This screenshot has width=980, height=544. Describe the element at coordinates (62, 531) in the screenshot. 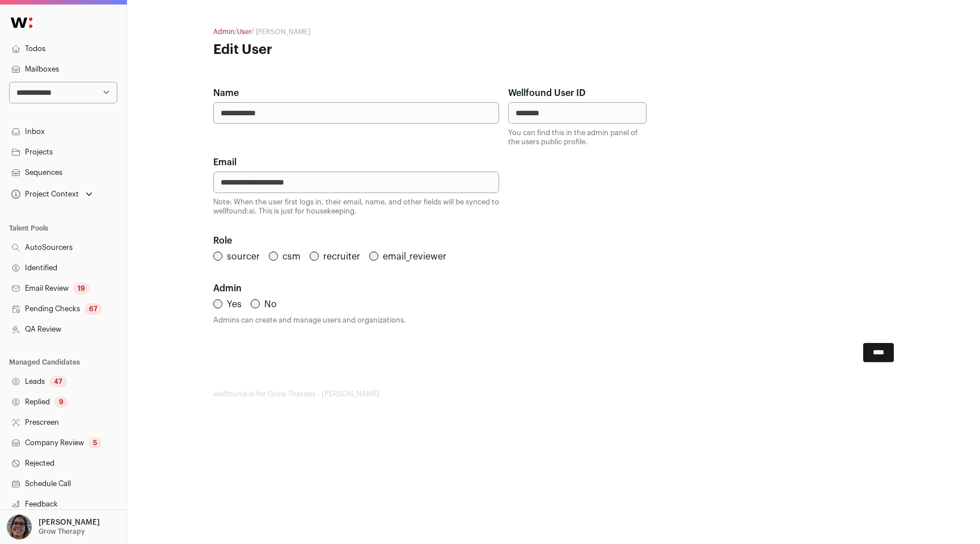

I see `p: Grow Therapy` at that location.